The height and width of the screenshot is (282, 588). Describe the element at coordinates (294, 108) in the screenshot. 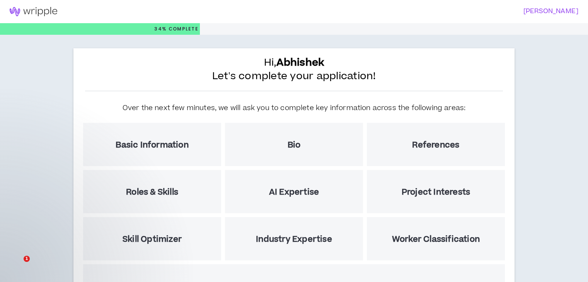

I see `h5: Over the next few minutes, we will ask you to complete key information across the following areas:` at that location.